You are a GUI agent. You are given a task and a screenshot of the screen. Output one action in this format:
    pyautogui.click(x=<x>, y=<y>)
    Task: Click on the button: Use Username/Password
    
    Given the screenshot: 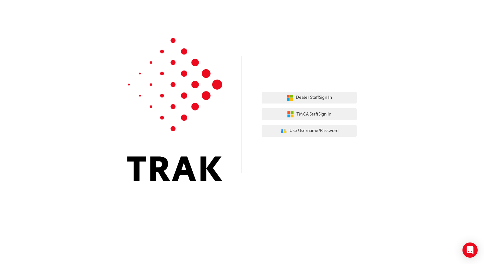 What is the action you would take?
    pyautogui.click(x=309, y=131)
    